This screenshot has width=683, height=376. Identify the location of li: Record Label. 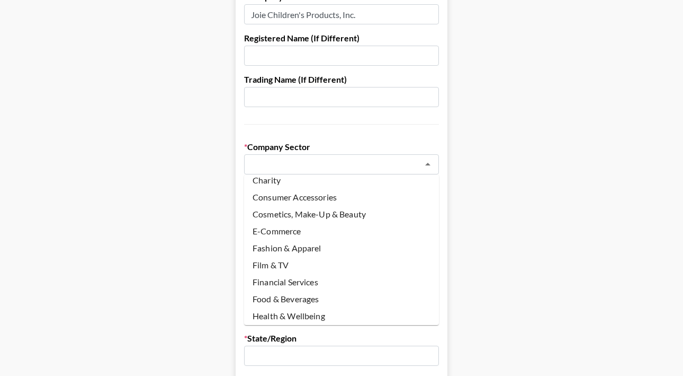
(342, 333).